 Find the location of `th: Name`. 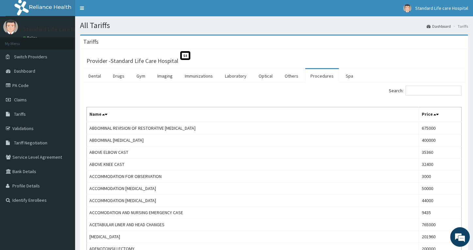

th: Name is located at coordinates (253, 115).